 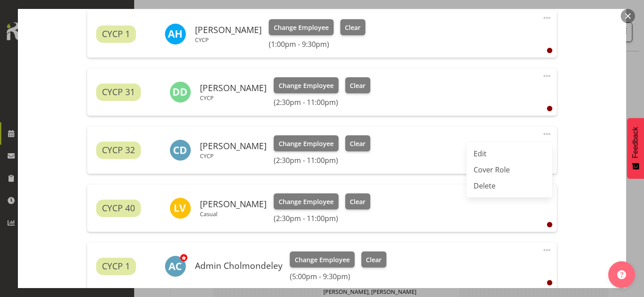 I want to click on p: Casual, so click(x=233, y=214).